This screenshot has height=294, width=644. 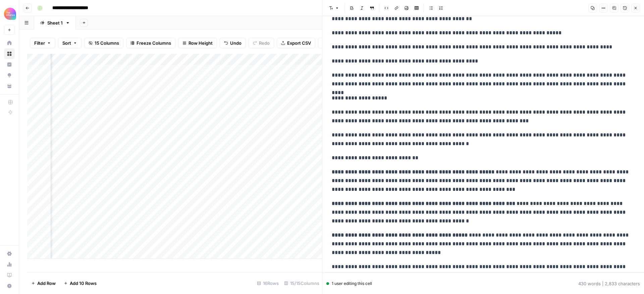 What do you see at coordinates (349, 283) in the screenshot?
I see `div: 1 user editing this cell` at bounding box center [349, 283].